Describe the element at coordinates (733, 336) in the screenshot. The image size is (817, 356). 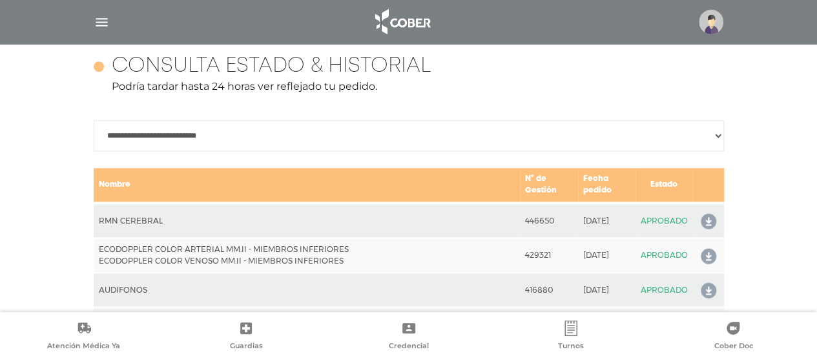
I see `a: Cober Doc` at that location.